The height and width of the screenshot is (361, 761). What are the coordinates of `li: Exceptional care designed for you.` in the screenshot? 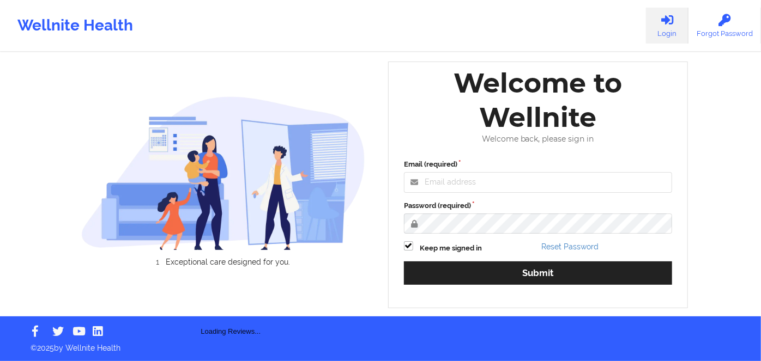 It's located at (228, 262).